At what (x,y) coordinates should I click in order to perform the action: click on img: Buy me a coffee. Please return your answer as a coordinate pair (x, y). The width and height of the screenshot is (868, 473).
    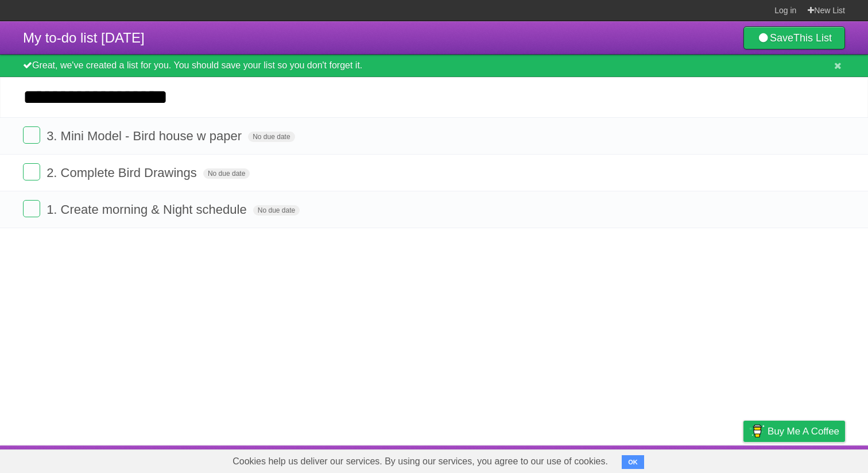
    Looking at the image, I should click on (756, 431).